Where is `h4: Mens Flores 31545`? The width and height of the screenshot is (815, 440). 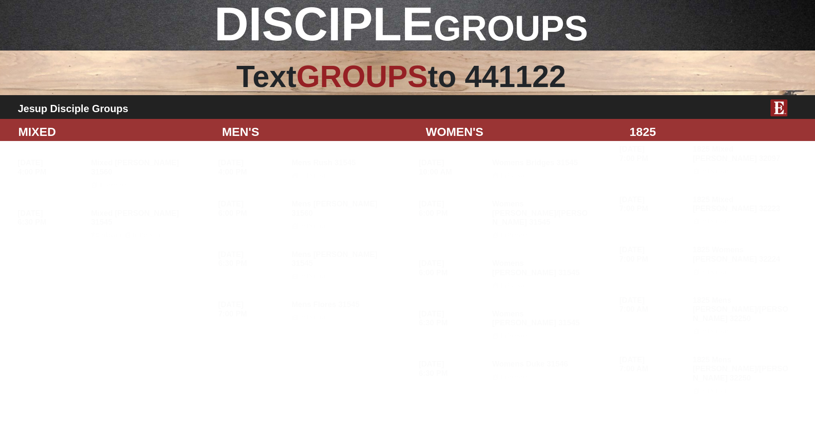 h4: Mens Flores 31545 is located at coordinates (340, 310).